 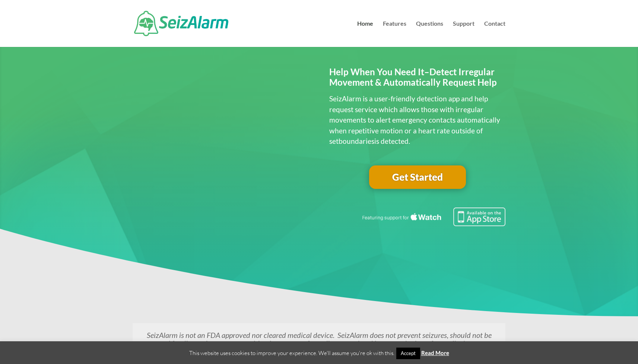 I want to click on a: Featuring seizure detection support for the Apple Watch, so click(x=433, y=223).